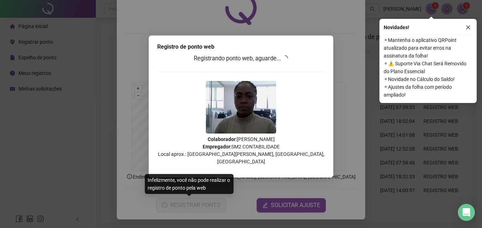 The height and width of the screenshot is (228, 482). Describe the element at coordinates (285, 58) in the screenshot. I see `span: loading` at that location.